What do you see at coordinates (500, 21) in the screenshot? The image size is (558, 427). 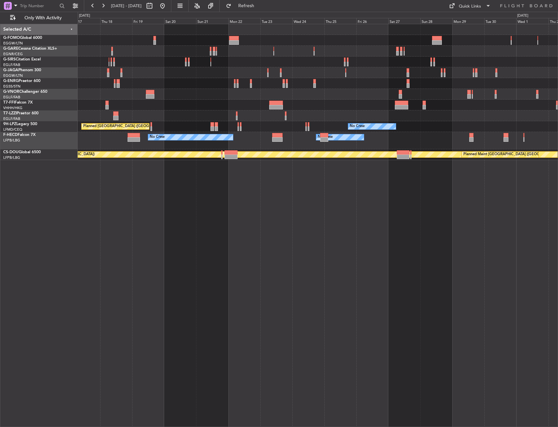 I see `div: Tue 30` at bounding box center [500, 21].